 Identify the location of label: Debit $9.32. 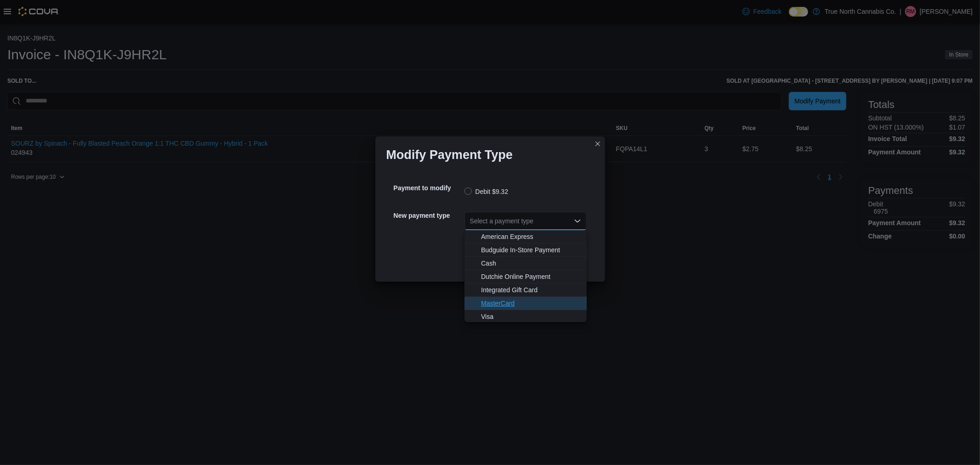
(486, 192).